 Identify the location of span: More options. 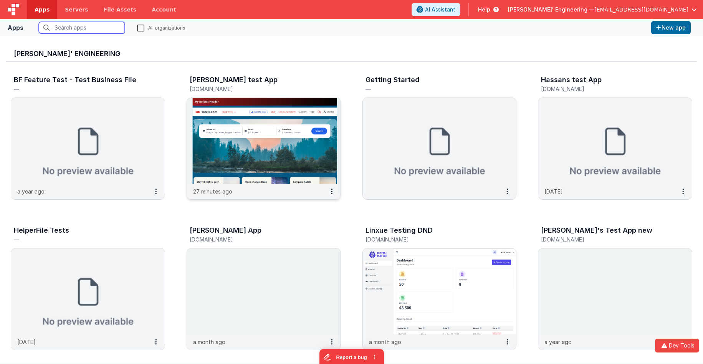
(55, 8).